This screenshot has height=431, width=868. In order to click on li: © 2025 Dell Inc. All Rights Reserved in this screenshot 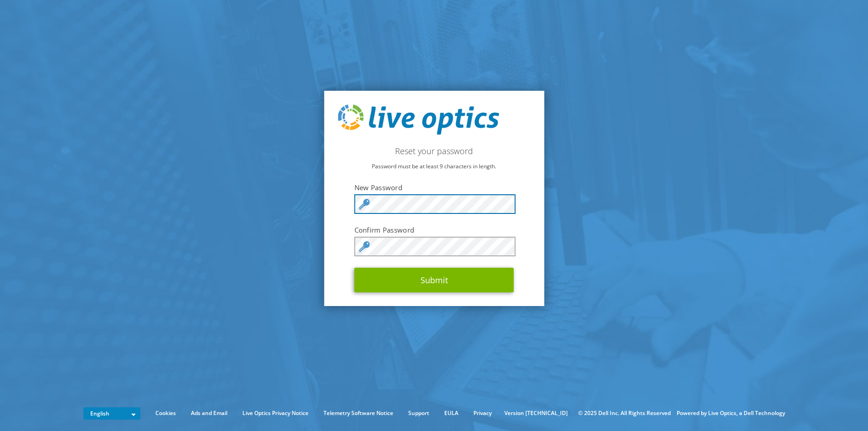, I will do `click(624, 413)`.